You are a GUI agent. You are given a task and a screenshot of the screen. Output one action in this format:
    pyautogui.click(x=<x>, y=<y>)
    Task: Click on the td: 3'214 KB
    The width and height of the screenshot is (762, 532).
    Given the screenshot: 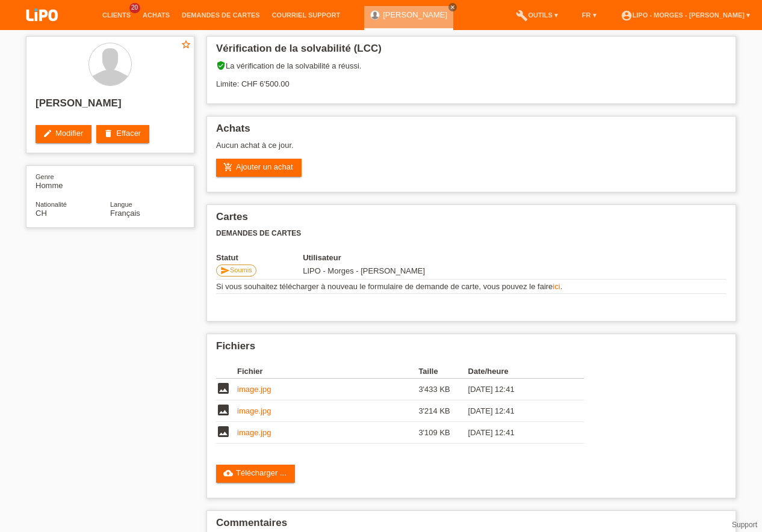 What is the action you would take?
    pyautogui.click(x=442, y=411)
    